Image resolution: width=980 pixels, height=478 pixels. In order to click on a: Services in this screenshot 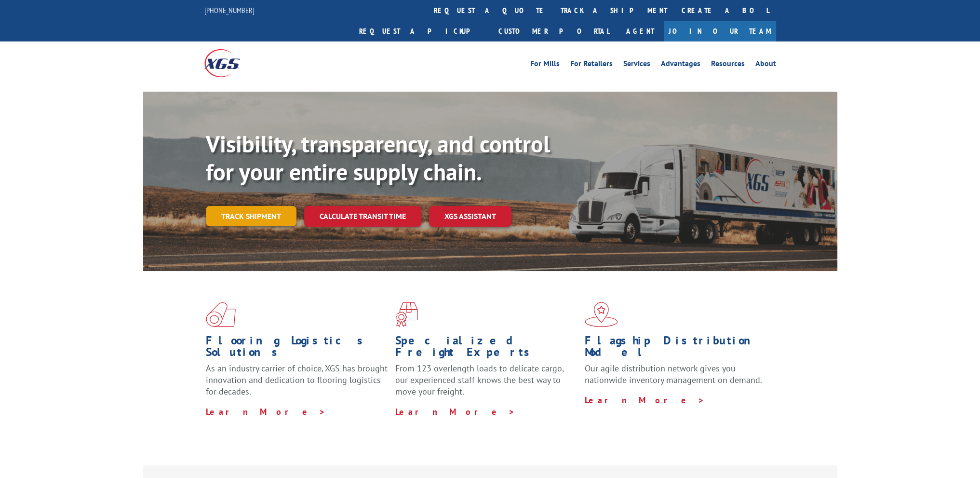, I will do `click(636, 65)`.